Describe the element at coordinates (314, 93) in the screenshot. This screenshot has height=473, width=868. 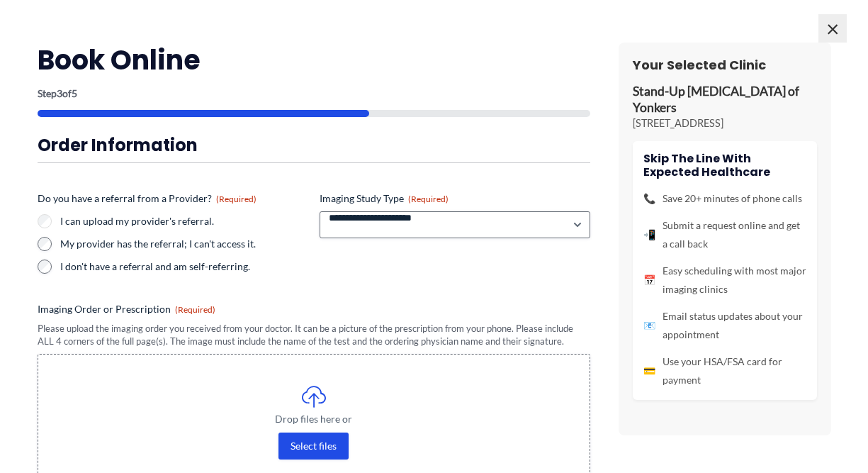
I see `p: Step of` at that location.